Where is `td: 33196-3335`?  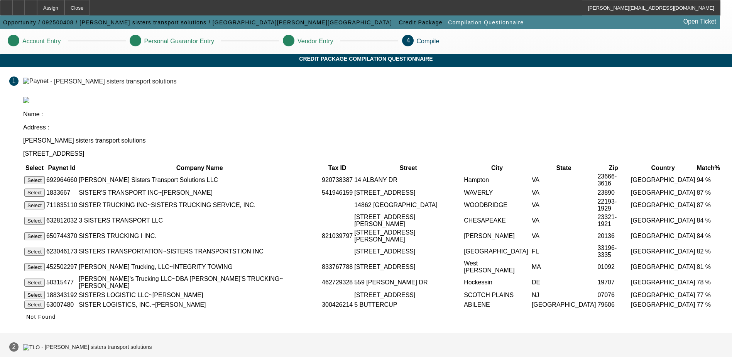 td: 33196-3335 is located at coordinates (613, 251).